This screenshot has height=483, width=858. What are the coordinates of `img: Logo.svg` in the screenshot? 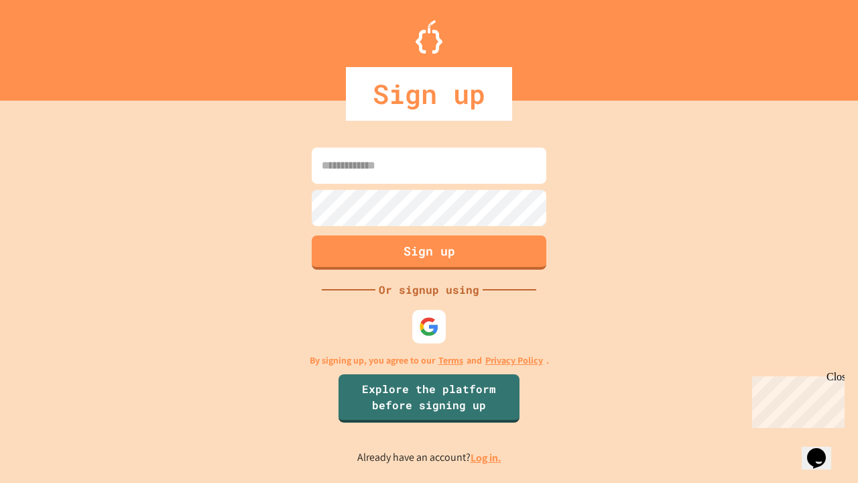 It's located at (429, 37).